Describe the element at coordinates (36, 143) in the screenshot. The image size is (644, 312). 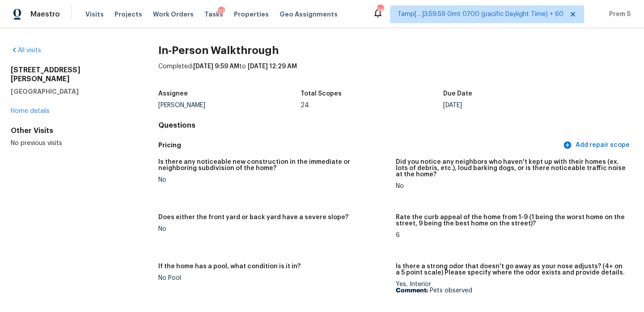
I see `span: No previous visits` at that location.